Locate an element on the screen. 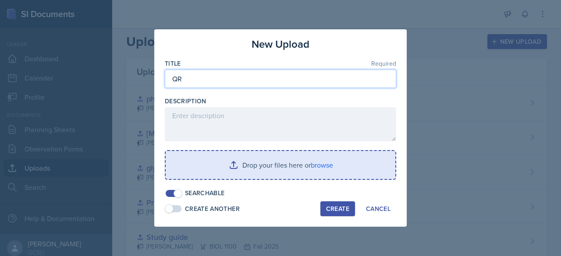  input: Enter title is located at coordinates (280, 79).